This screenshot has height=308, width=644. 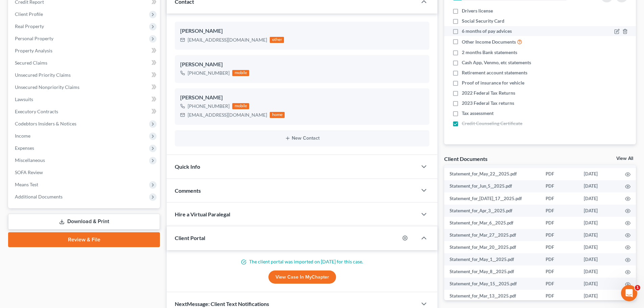 I want to click on span: 1, so click(x=638, y=288).